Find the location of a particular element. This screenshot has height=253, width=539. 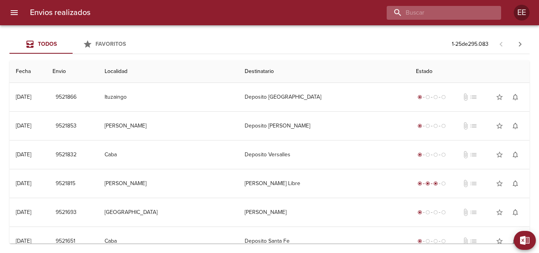

div: Tabs Envios is located at coordinates (73, 44).